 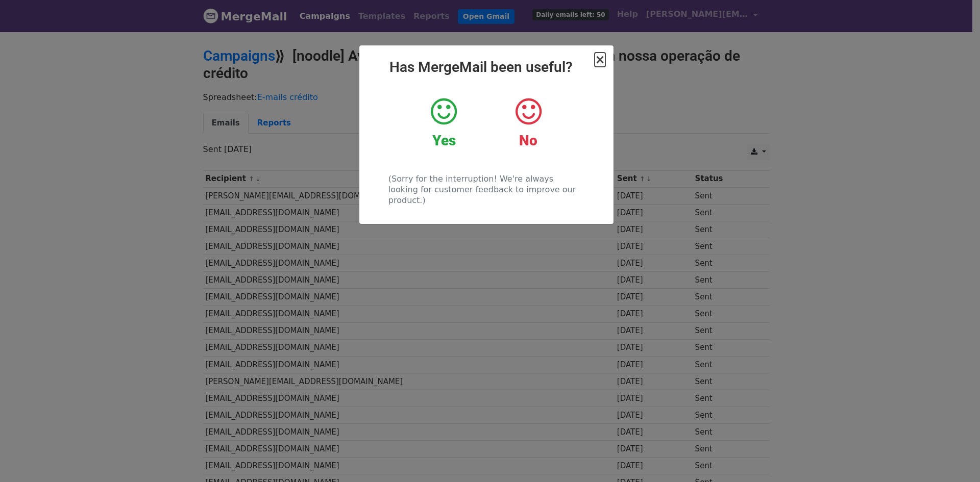 What do you see at coordinates (529, 140) in the screenshot?
I see `strong: No` at bounding box center [529, 140].